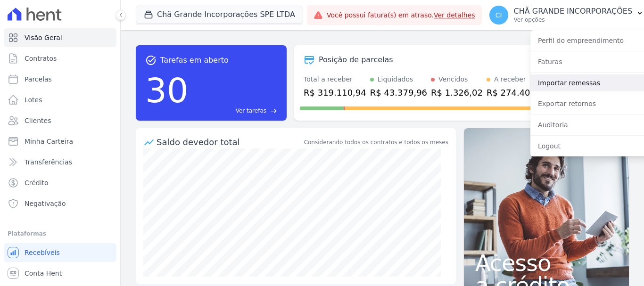 This screenshot has width=644, height=286. I want to click on div: Saldo devedor total, so click(229, 142).